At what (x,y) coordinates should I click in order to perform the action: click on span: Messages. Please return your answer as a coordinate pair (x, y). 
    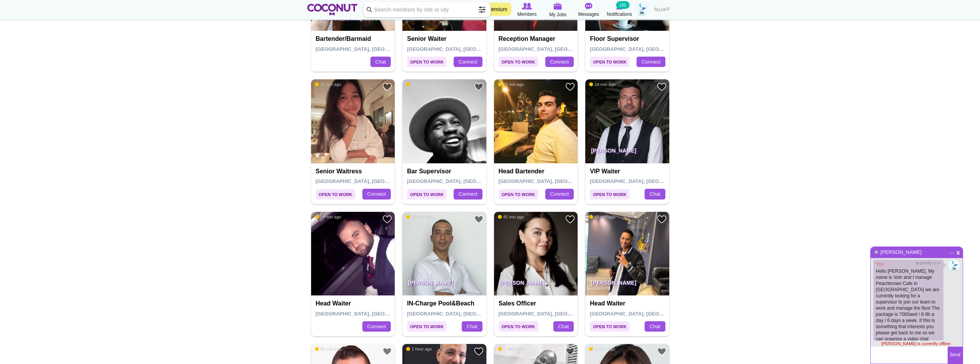
    Looking at the image, I should click on (589, 14).